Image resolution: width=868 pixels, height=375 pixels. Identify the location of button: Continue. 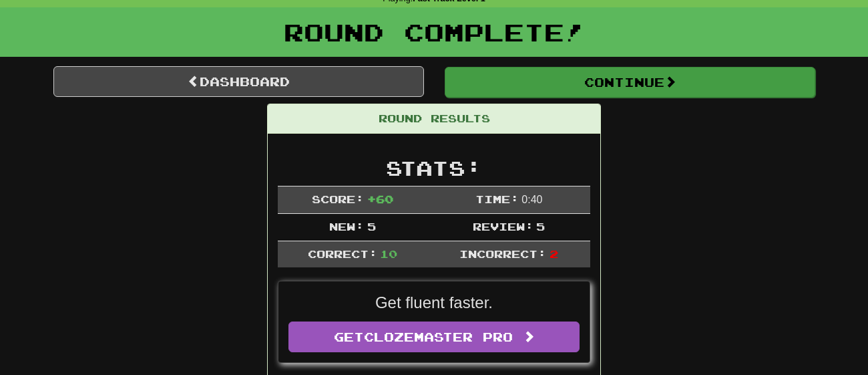
(630, 82).